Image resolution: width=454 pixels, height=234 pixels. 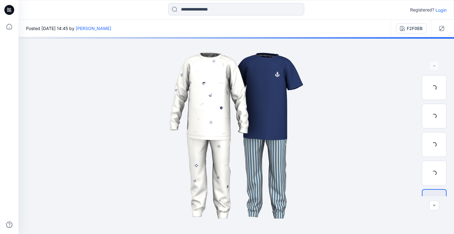 I want to click on p: Registered?, so click(x=422, y=10).